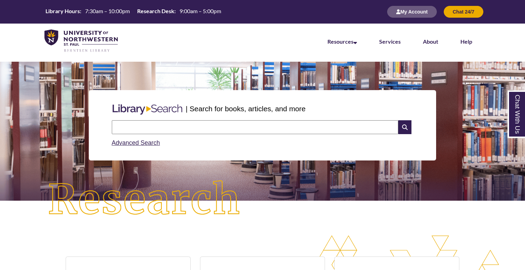 This screenshot has height=270, width=525. Describe the element at coordinates (466, 41) in the screenshot. I see `a: Help` at that location.